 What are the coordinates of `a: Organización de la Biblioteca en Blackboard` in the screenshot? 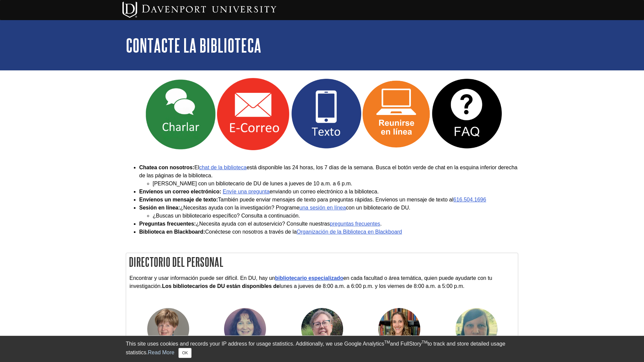 It's located at (350, 231).